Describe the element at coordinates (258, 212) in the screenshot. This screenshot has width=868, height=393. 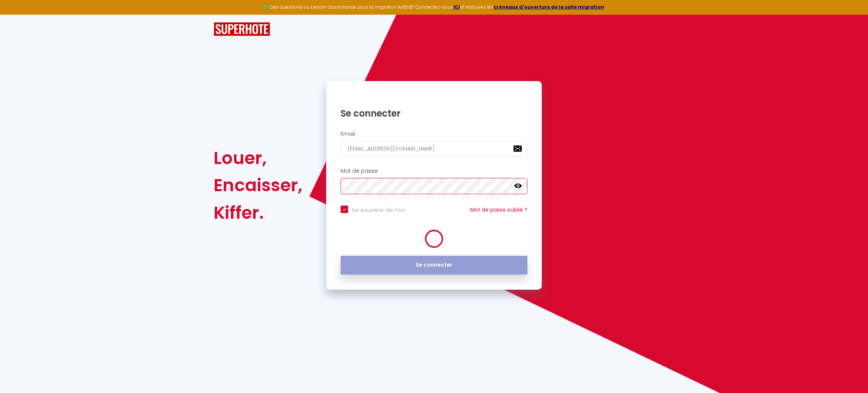
I see `div: Kiffer.` at that location.